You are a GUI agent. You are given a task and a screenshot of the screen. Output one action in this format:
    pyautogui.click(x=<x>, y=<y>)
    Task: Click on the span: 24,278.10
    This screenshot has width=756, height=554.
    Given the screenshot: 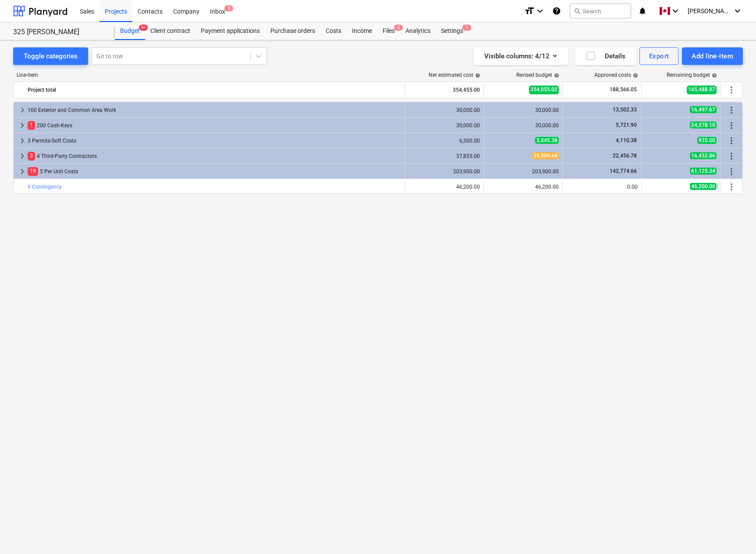 What is the action you would take?
    pyautogui.click(x=703, y=125)
    